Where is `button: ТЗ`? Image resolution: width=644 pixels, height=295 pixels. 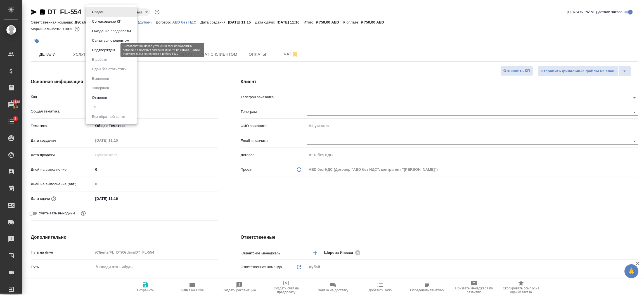
button: ТЗ is located at coordinates (94, 107).